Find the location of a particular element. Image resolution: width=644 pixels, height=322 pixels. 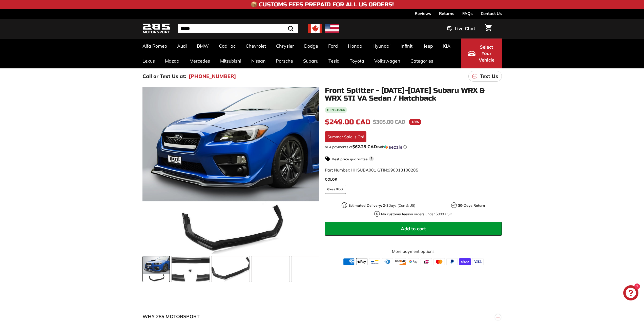

button: Add to cart is located at coordinates (413, 229).